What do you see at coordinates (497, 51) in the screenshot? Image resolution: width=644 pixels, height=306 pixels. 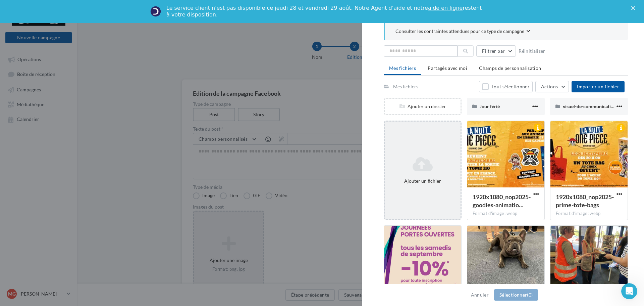 I see `button: Filtrer par` at bounding box center [497, 51].